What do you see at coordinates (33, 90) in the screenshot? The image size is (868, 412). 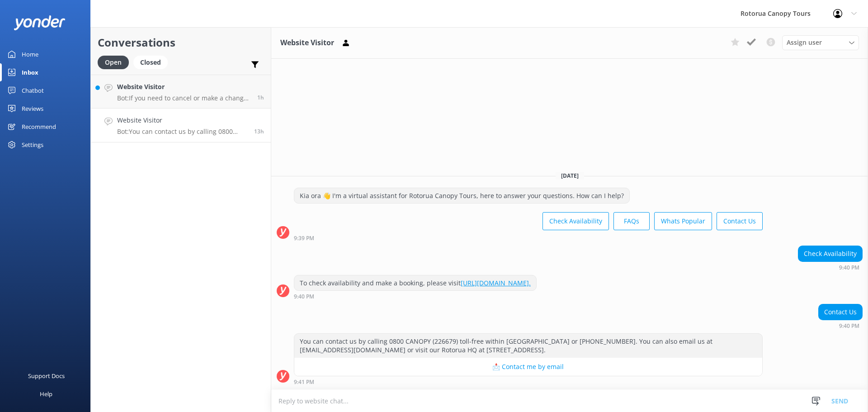 I see `div: Chatbot` at bounding box center [33, 90].